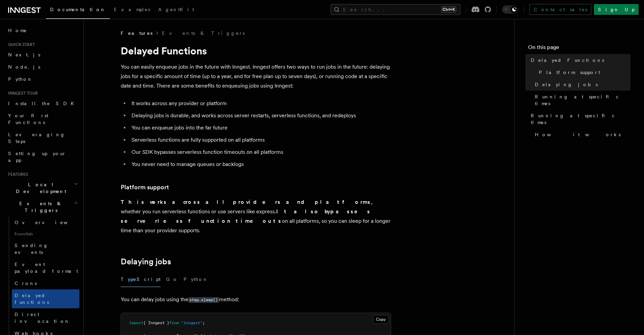 The height and width of the screenshot is (335, 644). What do you see at coordinates (49, 223) in the screenshot?
I see `span: Overview` at bounding box center [49, 223].